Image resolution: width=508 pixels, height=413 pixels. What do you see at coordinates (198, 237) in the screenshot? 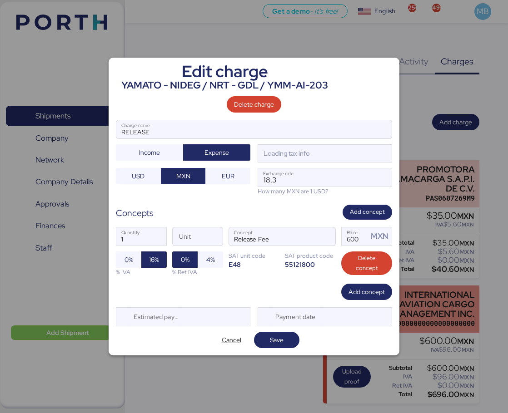
I see `input: Unit` at bounding box center [198, 237].